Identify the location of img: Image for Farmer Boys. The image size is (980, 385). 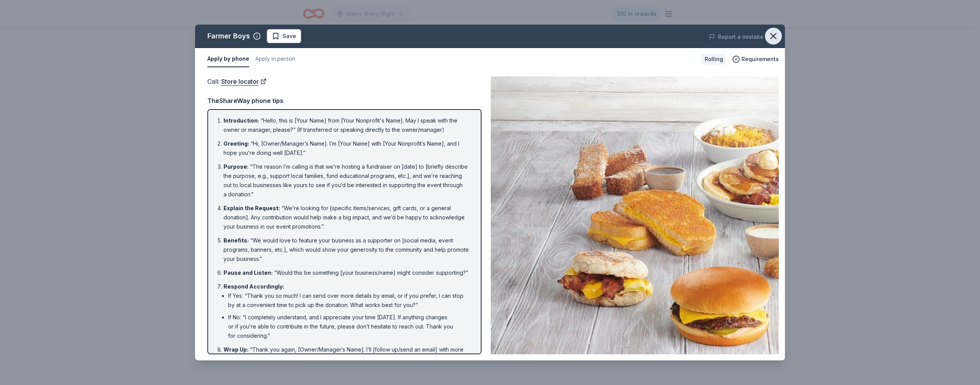
(635, 215).